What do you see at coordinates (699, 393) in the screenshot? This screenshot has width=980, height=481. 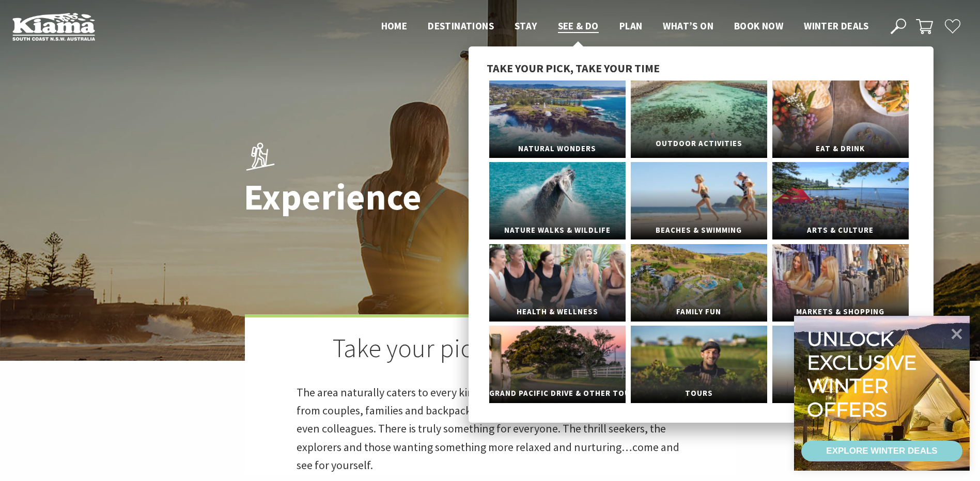 I see `span: Tours` at bounding box center [699, 393].